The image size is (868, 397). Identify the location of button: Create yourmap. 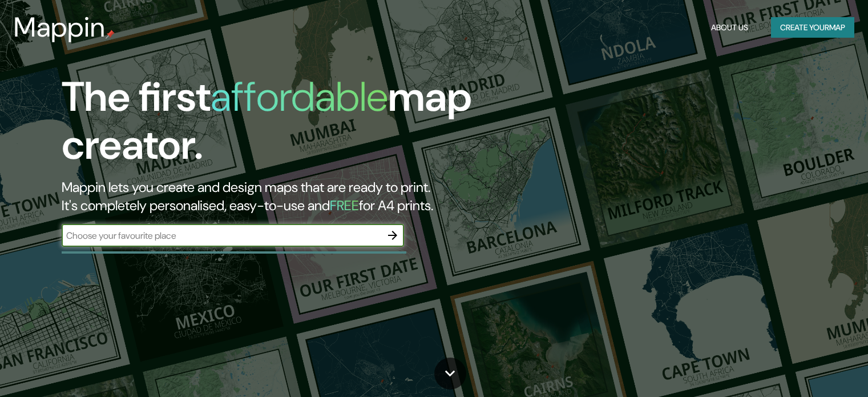
(812, 28).